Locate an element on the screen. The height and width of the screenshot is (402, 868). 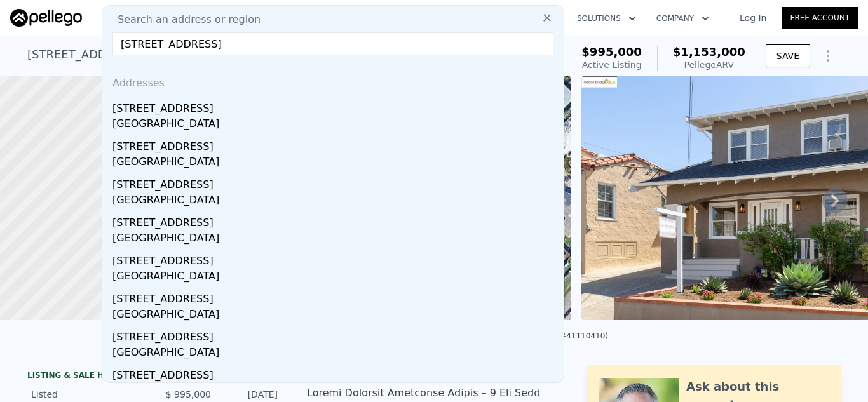
a: Log In is located at coordinates (753, 18).